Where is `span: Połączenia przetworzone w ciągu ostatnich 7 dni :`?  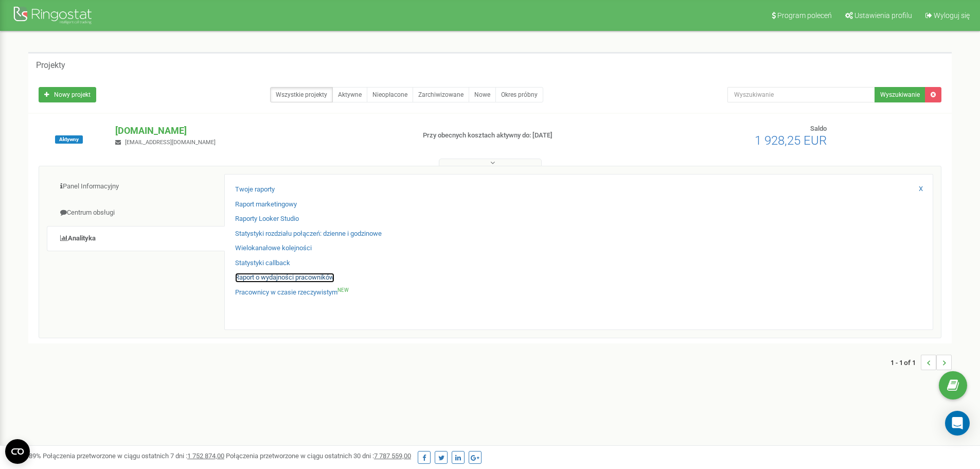 span: Połączenia przetworzone w ciągu ostatnich 7 dni : is located at coordinates (133, 456).